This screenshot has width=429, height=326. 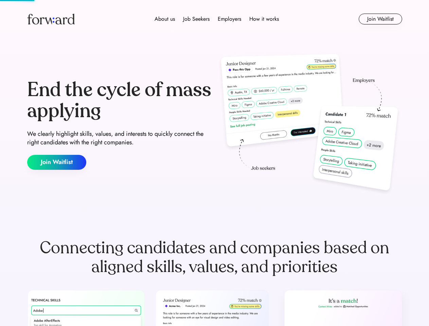 I want to click on img: hero-image.png, so click(x=310, y=125).